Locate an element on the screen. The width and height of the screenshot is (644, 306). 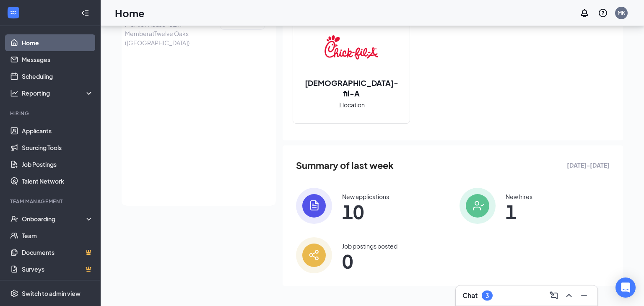
svg: UserCheck is located at coordinates (14, 219).